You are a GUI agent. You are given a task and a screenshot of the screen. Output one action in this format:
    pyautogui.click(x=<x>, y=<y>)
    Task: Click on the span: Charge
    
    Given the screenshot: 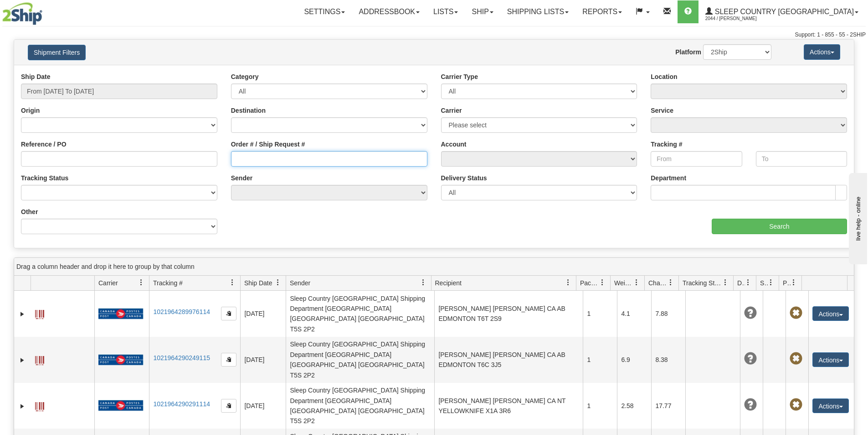 What is the action you would take?
    pyautogui.click(x=658, y=283)
    